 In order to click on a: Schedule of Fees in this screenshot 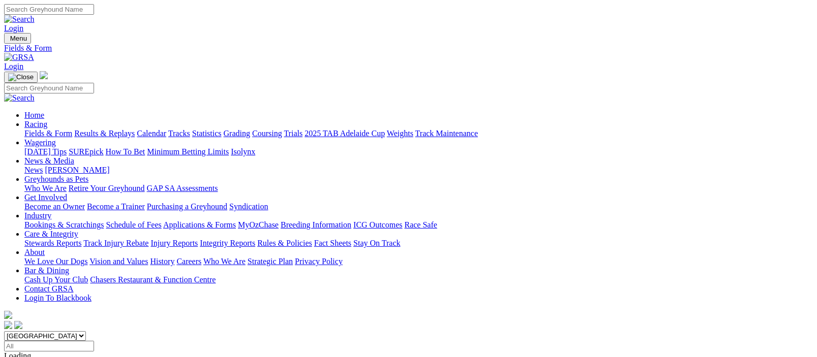, I will do `click(133, 225)`.